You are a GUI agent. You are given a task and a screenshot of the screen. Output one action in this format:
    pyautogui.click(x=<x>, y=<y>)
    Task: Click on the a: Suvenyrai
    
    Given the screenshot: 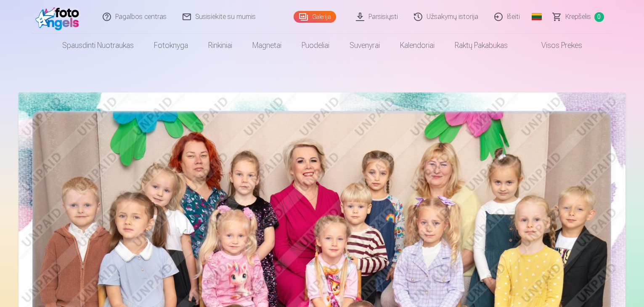 What is the action you would take?
    pyautogui.click(x=365, y=46)
    